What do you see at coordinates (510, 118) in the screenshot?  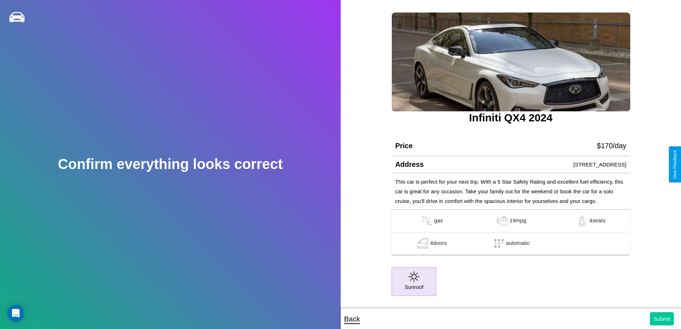 I see `h3: Infiniti QX4 2024` at bounding box center [510, 118].